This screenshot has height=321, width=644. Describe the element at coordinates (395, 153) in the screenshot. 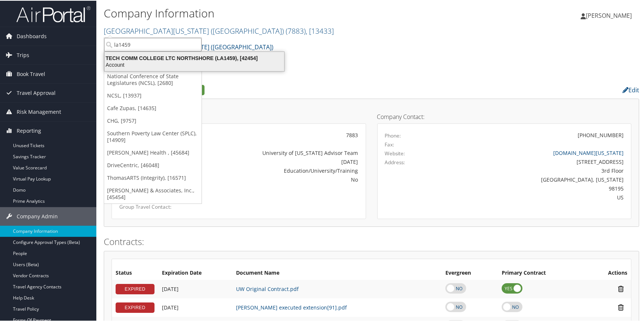

I see `label: Website:` at that location.